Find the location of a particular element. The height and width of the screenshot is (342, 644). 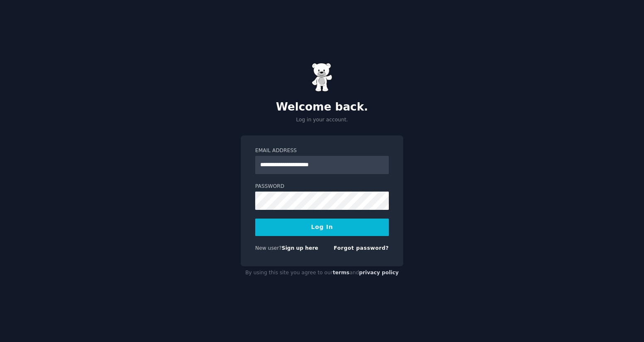

label: Password is located at coordinates (322, 187).